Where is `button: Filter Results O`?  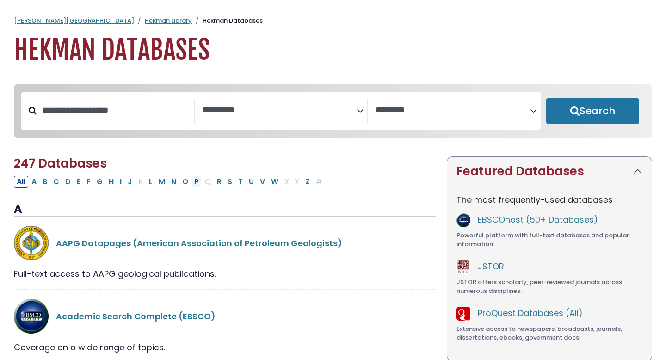 button: Filter Results O is located at coordinates (185, 182).